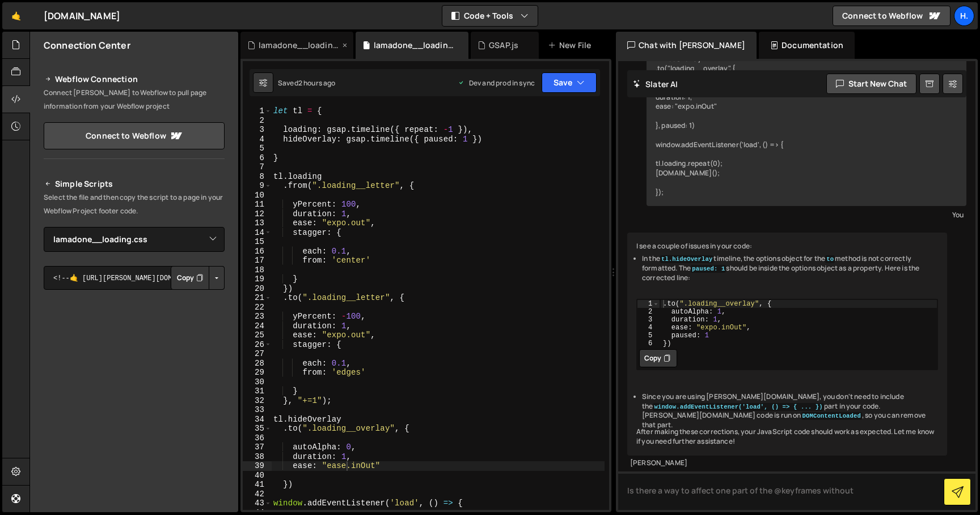 This screenshot has height=515, width=980. I want to click on div: 16, so click(257, 251).